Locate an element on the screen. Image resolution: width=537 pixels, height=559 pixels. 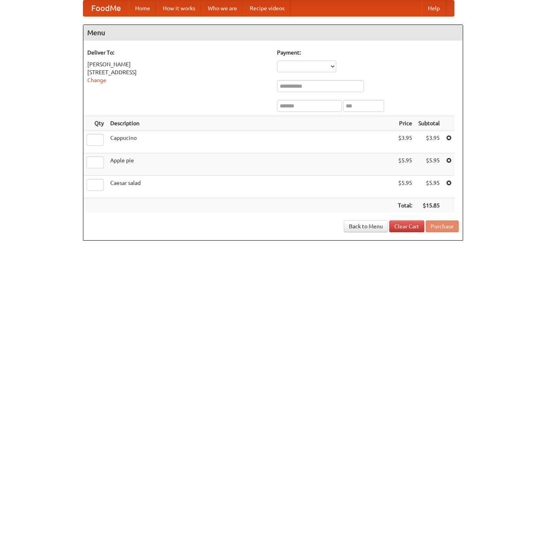
a: FoodMe is located at coordinates (106, 8).